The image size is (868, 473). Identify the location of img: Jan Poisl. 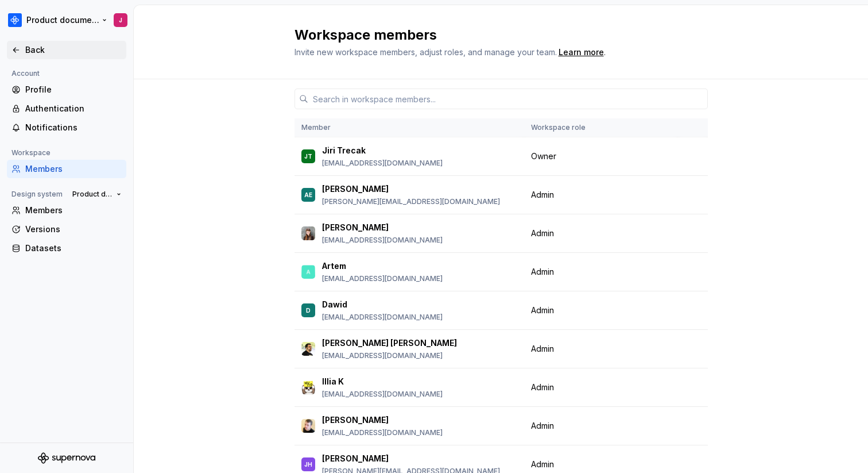
(309, 426).